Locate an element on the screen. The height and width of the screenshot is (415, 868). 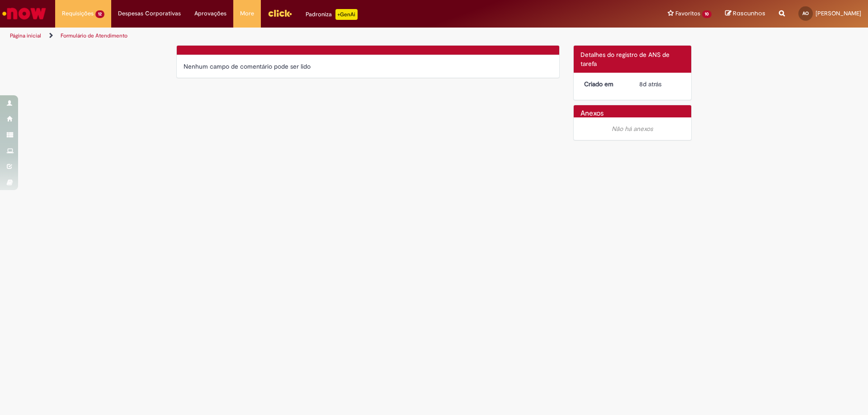
span: Despesas Corporativas is located at coordinates (149, 14).